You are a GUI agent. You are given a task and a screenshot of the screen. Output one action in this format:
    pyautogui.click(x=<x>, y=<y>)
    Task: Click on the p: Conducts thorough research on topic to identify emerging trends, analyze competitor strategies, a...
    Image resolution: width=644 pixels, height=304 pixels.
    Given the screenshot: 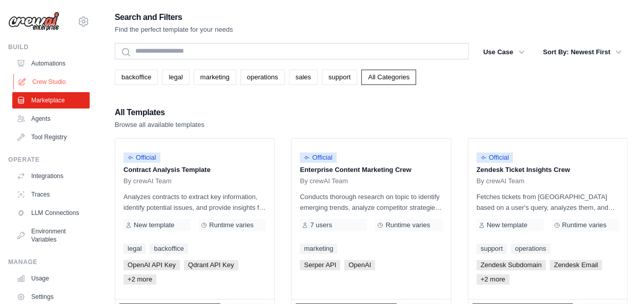 What is the action you would take?
    pyautogui.click(x=371, y=202)
    